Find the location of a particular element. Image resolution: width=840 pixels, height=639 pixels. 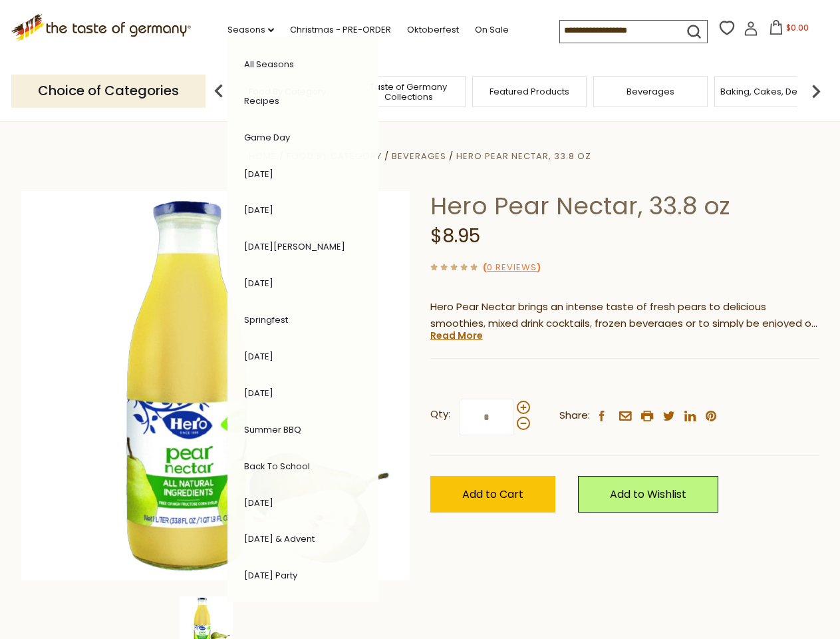

a: Add to Wishlist is located at coordinates (648, 494).